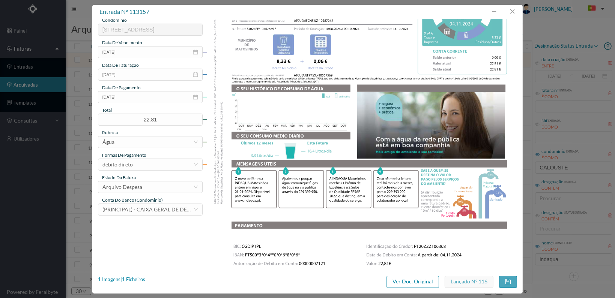  Describe the element at coordinates (119, 177) in the screenshot. I see `span: estado da fatura` at that location.